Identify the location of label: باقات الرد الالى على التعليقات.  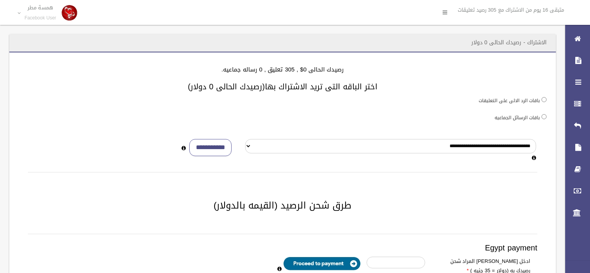
(510, 101).